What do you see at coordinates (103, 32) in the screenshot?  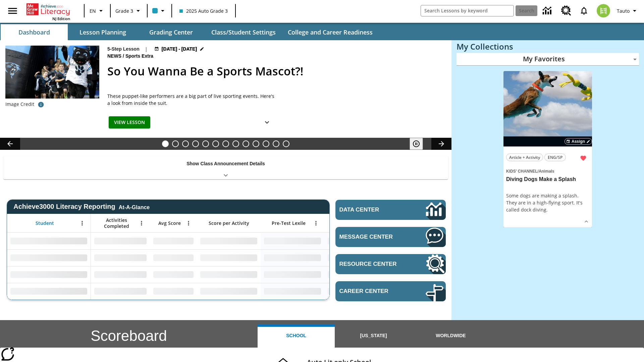 I see `button: Lesson Planning` at bounding box center [103, 32].